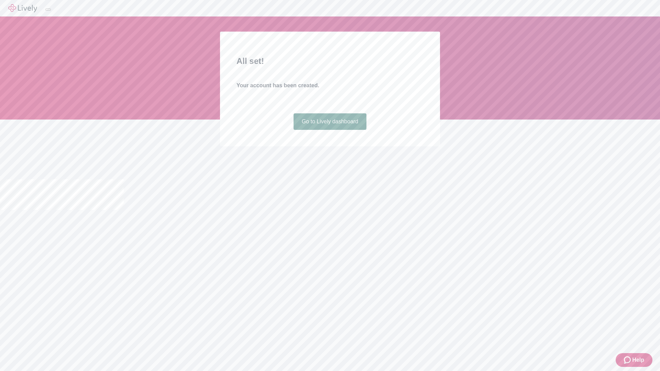  I want to click on h4: Your account has been created., so click(330, 86).